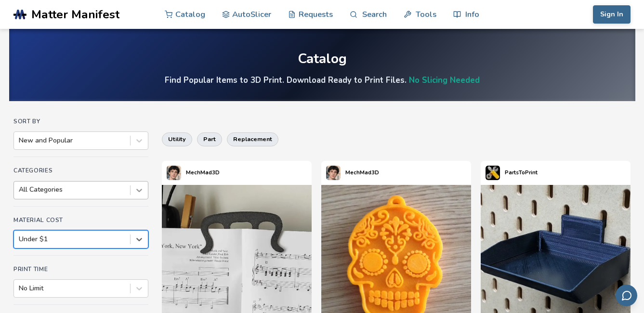 The height and width of the screenshot is (313, 644). I want to click on h4: Material Cost, so click(81, 220).